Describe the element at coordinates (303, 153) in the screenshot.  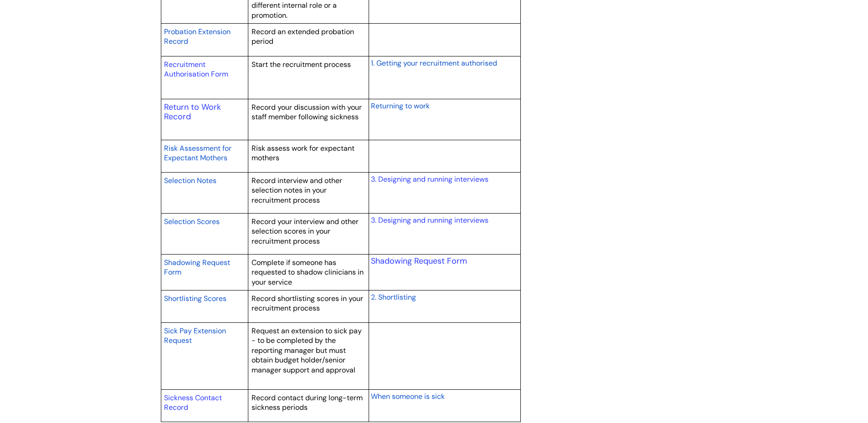
I see `span: Risk assess work for expectant mothers` at that location.